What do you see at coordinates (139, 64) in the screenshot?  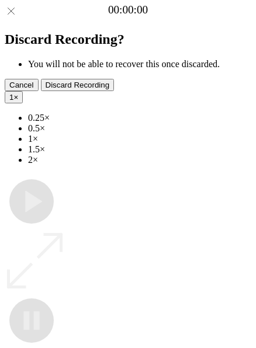 I see `li: You will not be able to recover this once discarded.` at bounding box center [139, 64].